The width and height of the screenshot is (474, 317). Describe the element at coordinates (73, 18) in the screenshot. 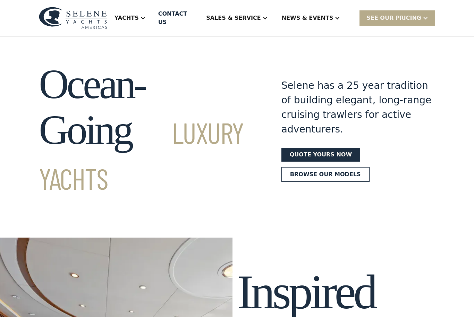

I see `img: logo` at that location.